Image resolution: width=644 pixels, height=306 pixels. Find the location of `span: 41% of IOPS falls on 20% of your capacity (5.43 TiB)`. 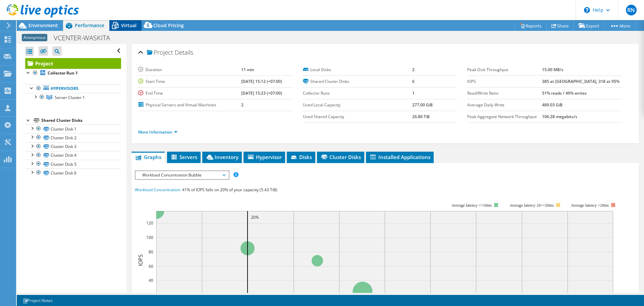

span: 41% of IOPS falls on 20% of your capacity (5.43 TiB) is located at coordinates (229, 189).